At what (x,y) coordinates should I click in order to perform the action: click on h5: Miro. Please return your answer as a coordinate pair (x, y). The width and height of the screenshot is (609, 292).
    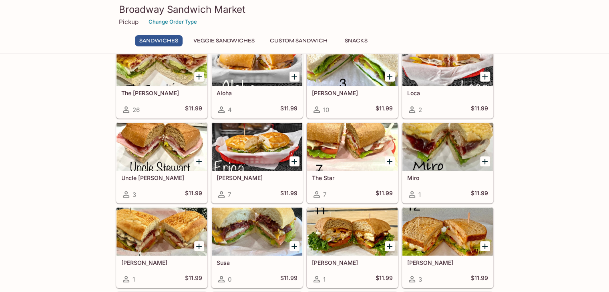
    Looking at the image, I should click on (448, 178).